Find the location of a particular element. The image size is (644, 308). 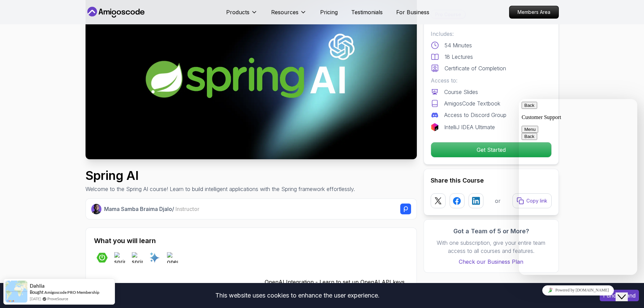

p: Get Started is located at coordinates (491, 150).